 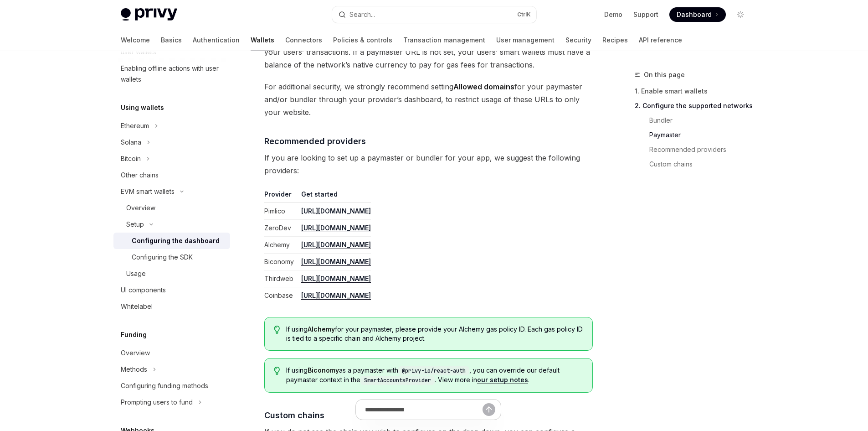 I want to click on a: Demo, so click(x=613, y=14).